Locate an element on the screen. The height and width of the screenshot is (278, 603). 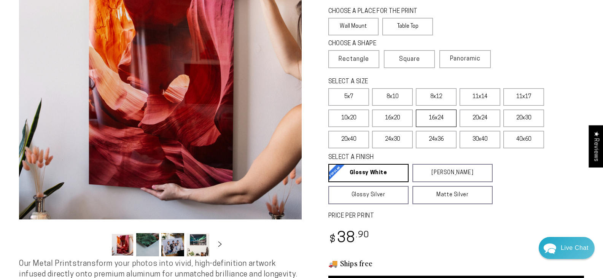
img: Marie J is located at coordinates (65, 21).